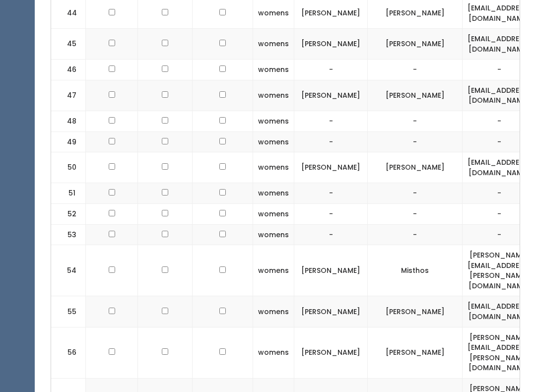 This screenshot has width=536, height=392. Describe the element at coordinates (68, 353) in the screenshot. I see `td: 56` at that location.